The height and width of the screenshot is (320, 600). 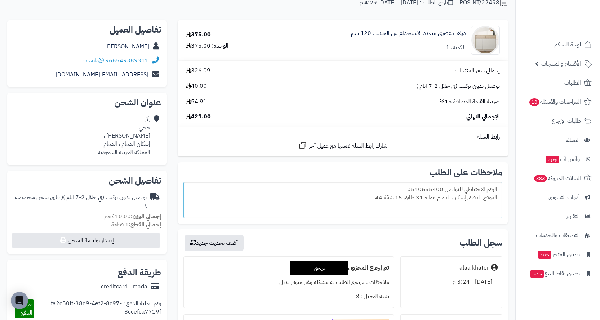 I want to click on div: رابط السلة, so click(x=342, y=137).